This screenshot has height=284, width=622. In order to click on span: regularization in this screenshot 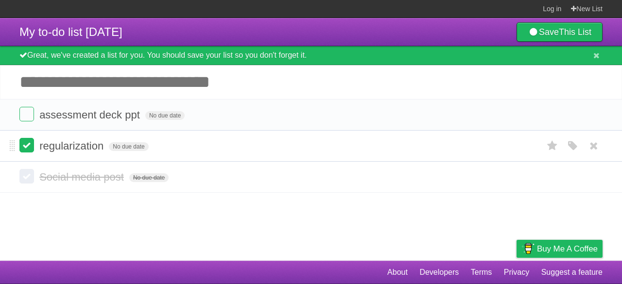, I will do `click(72, 146)`.